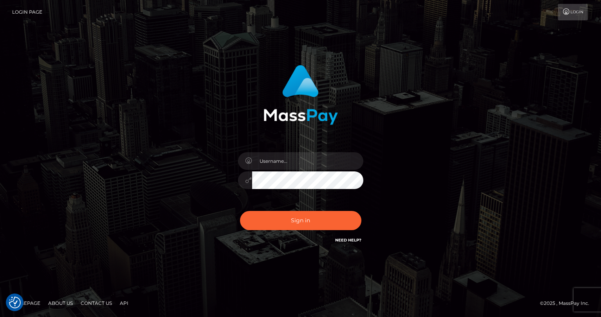 The width and height of the screenshot is (601, 317). Describe the element at coordinates (573, 12) in the screenshot. I see `a: Login` at that location.